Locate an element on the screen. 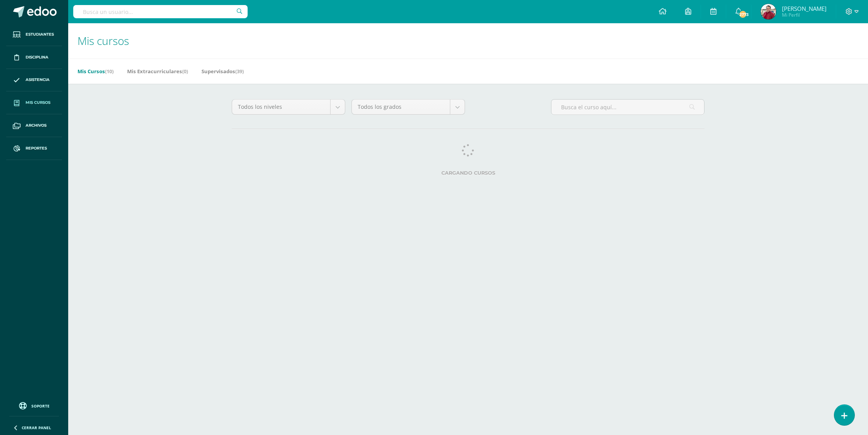  label: Cargando cursos is located at coordinates (468, 173).